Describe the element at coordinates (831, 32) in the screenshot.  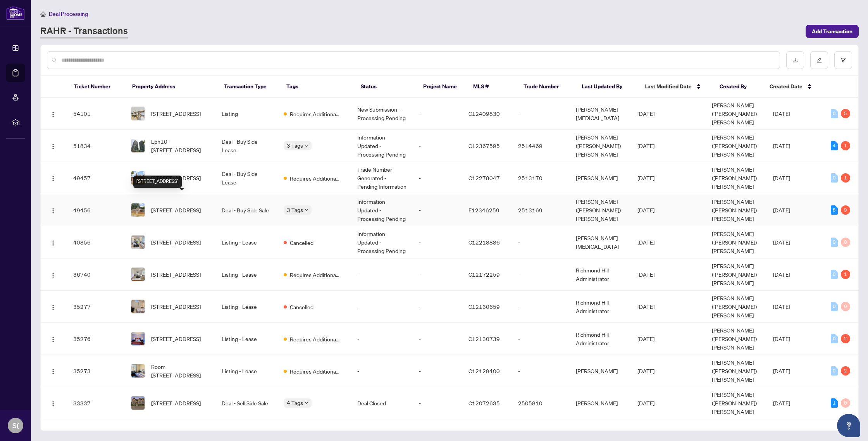
I see `button: Add Transaction` at that location.